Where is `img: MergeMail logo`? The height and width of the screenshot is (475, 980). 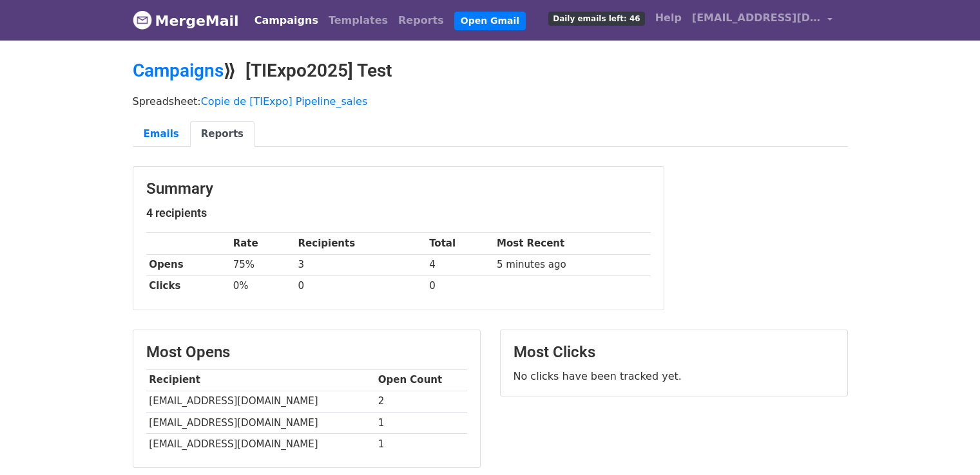
img: MergeMail logo is located at coordinates (142, 20).